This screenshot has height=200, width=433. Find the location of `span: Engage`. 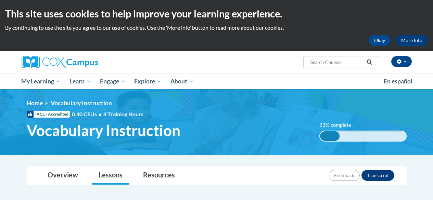

span: Engage is located at coordinates (113, 81).